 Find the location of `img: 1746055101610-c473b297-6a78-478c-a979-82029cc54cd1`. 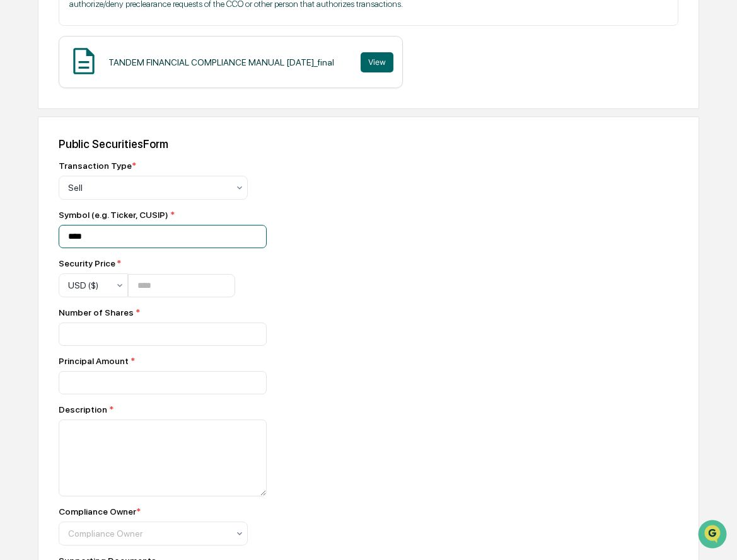

img: 1746055101610-c473b297-6a78-478c-a979-82029cc54cd1 is located at coordinates (24, 108).